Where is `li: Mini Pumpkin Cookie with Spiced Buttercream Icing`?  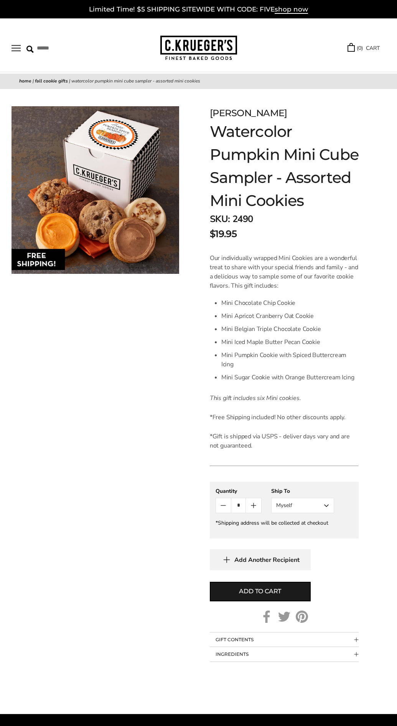
li: Mini Pumpkin Cookie with Spiced Buttercream Icing is located at coordinates (290, 360).